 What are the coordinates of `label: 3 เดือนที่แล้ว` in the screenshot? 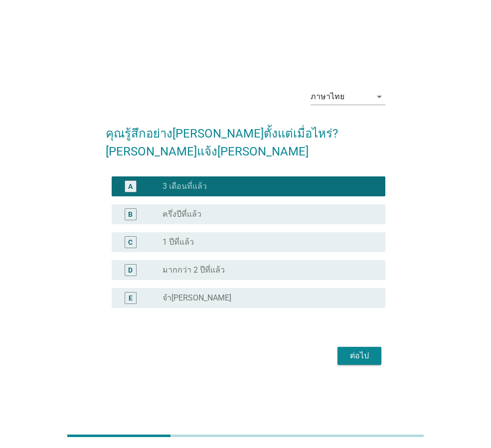 It's located at (185, 186).